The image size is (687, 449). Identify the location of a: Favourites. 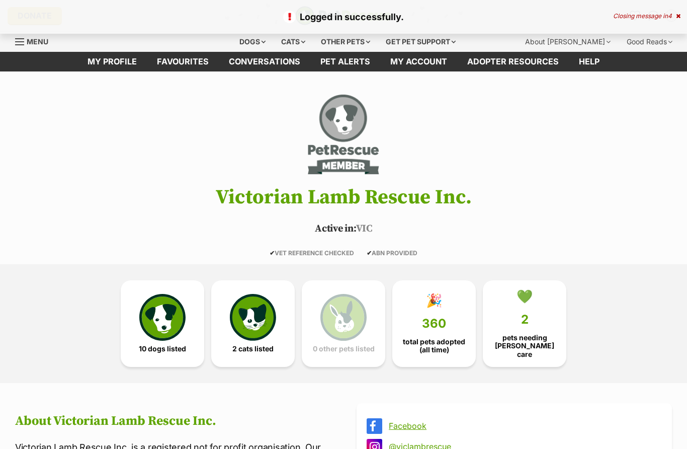
(183, 61).